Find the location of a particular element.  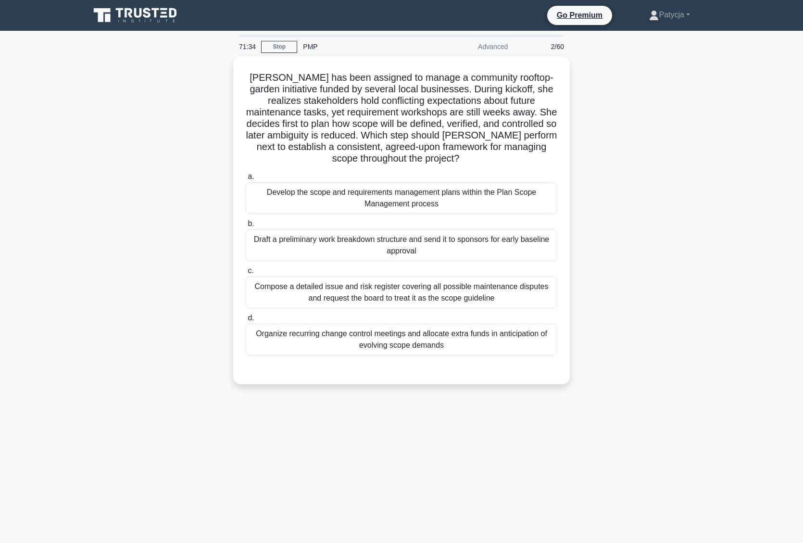

div: 2/60 is located at coordinates (542, 47).